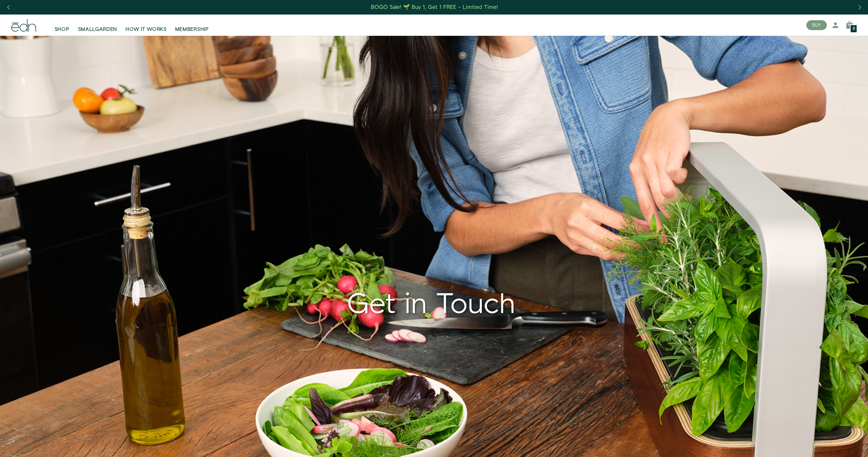 The height and width of the screenshot is (457, 868). I want to click on a: HOW IT WORKS, so click(145, 26).